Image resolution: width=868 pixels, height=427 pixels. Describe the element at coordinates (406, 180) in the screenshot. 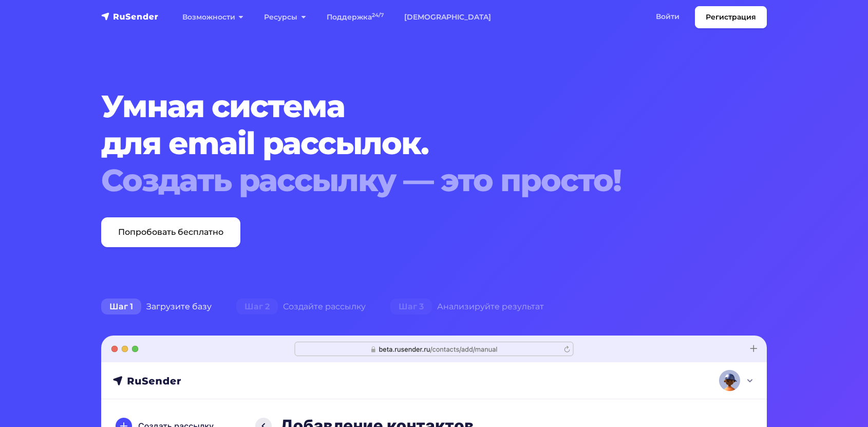

I see `div: Создать рассылку — это просто!` at that location.